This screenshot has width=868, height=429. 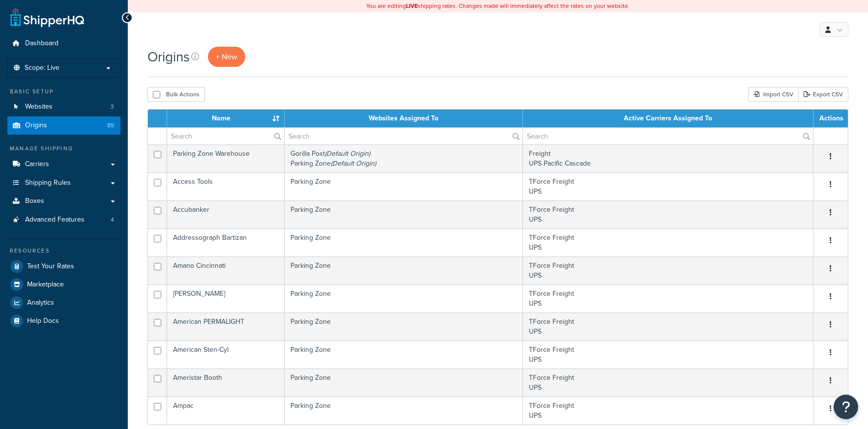 I want to click on li: Marketplace, so click(x=64, y=284).